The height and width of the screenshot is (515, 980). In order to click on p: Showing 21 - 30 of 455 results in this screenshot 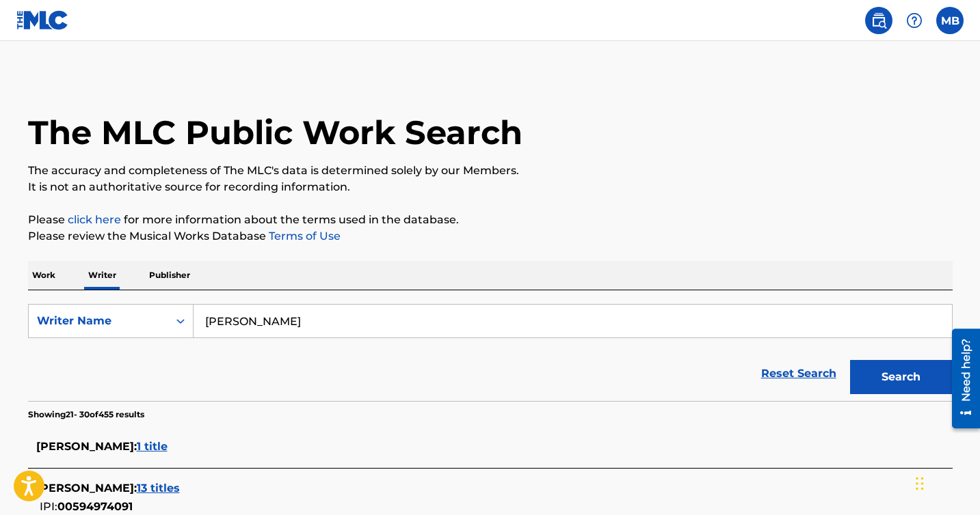, I will do `click(86, 415)`.